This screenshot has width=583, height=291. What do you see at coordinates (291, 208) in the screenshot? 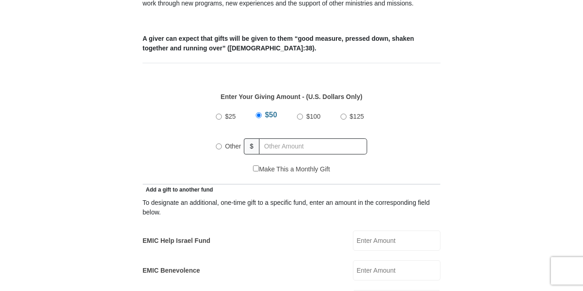
I see `div: To designate an additional, one-time gift to a specific fund, enter an amount in the correspondin...` at bounding box center [291, 208].